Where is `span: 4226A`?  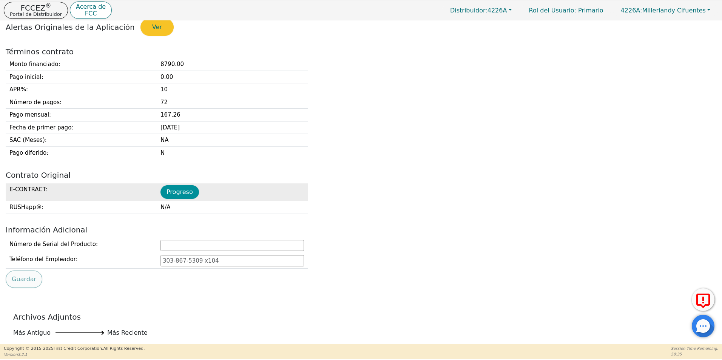
span: 4226A is located at coordinates (479, 10).